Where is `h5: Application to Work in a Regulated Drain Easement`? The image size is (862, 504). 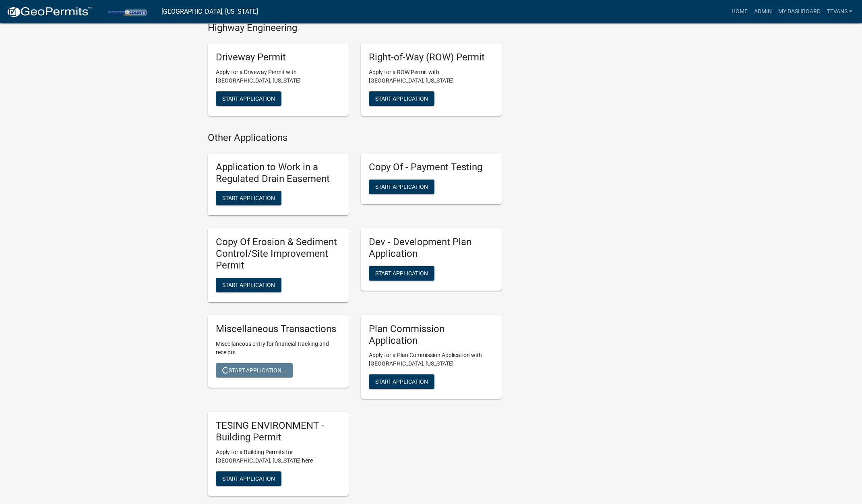 h5: Application to Work in a Regulated Drain Easement is located at coordinates (278, 173).